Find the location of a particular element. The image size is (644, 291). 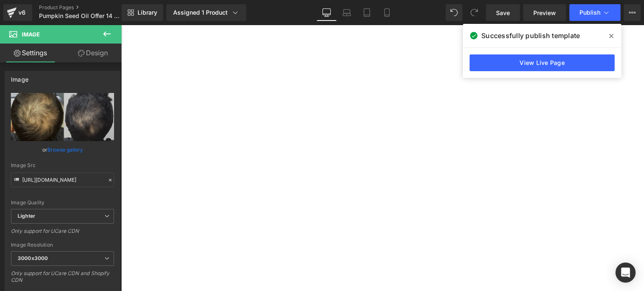

button: Undo is located at coordinates (454, 13).